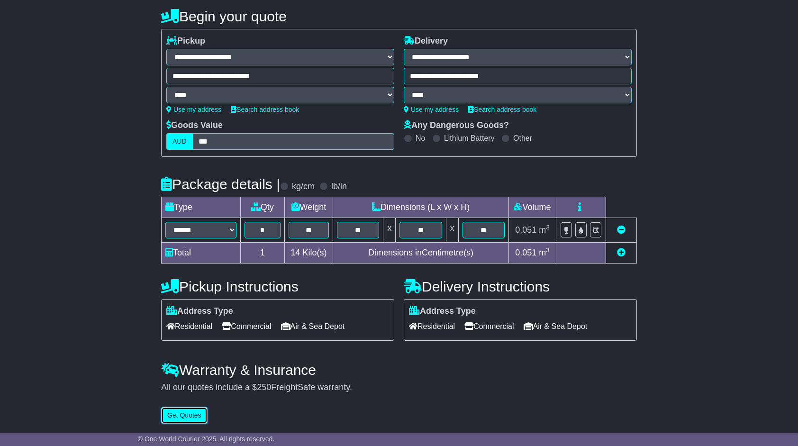 The width and height of the screenshot is (798, 446). Describe the element at coordinates (194, 126) in the screenshot. I see `label: Goods Value` at that location.